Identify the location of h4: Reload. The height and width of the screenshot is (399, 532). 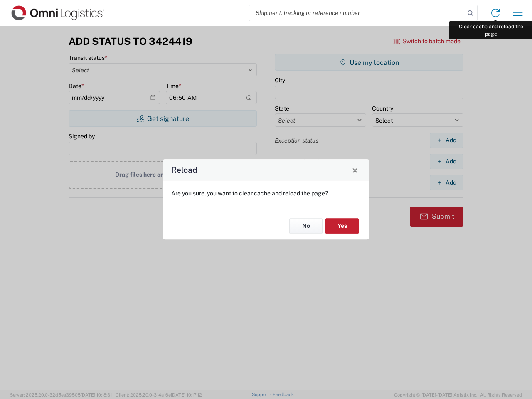
(184, 170).